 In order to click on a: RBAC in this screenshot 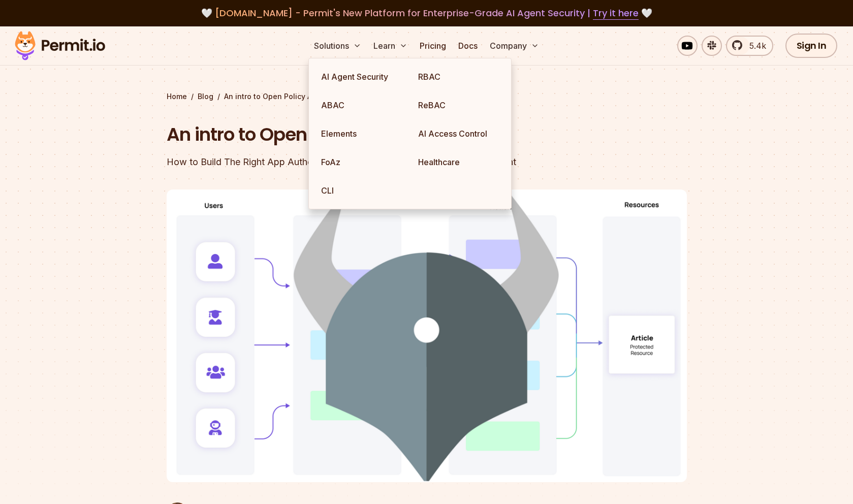, I will do `click(459, 77)`.